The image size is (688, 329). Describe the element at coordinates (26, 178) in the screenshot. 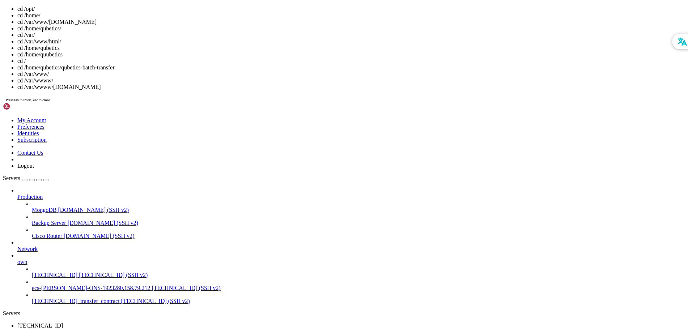

I see `a: Servers` at that location.